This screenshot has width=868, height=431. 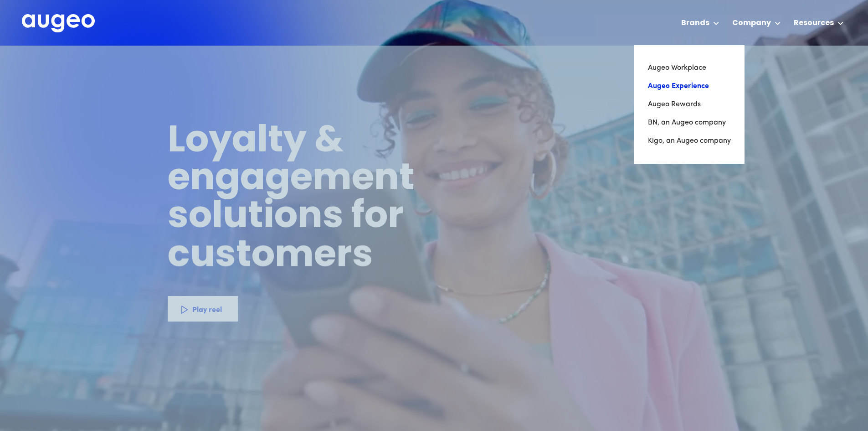 What do you see at coordinates (690, 104) in the screenshot?
I see `nav: Brands` at bounding box center [690, 104].